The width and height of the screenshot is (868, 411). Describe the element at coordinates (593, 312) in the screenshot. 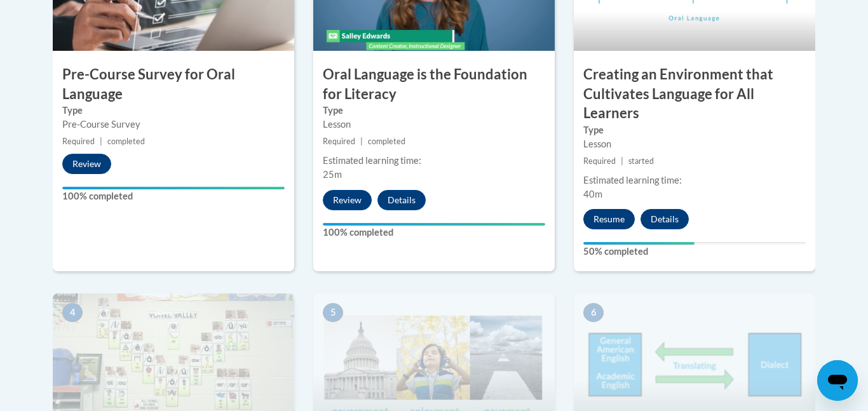

I see `span: 6` at that location.